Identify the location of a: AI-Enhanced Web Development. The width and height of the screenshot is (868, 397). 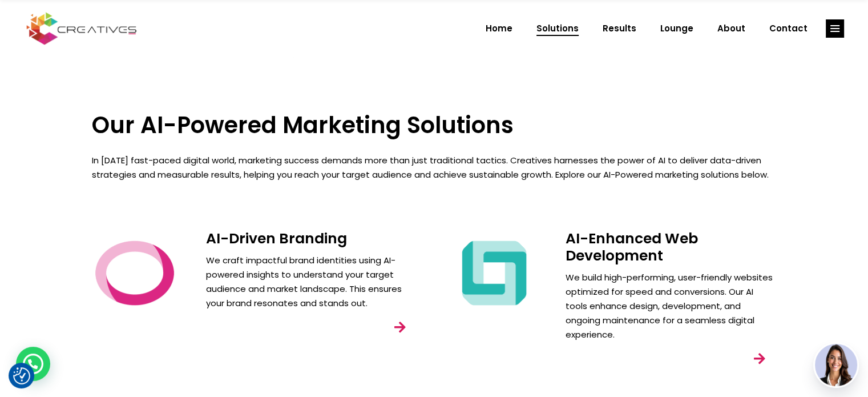
(632, 247).